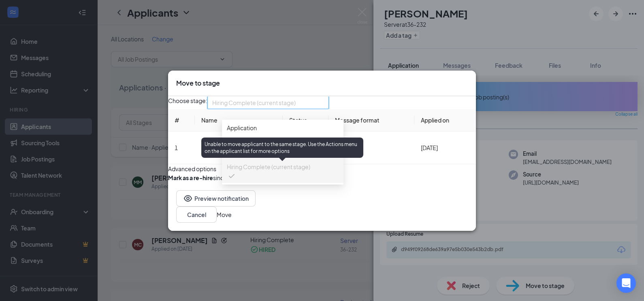 This screenshot has height=301, width=644. I want to click on button: EyePreview notification, so click(216, 198).